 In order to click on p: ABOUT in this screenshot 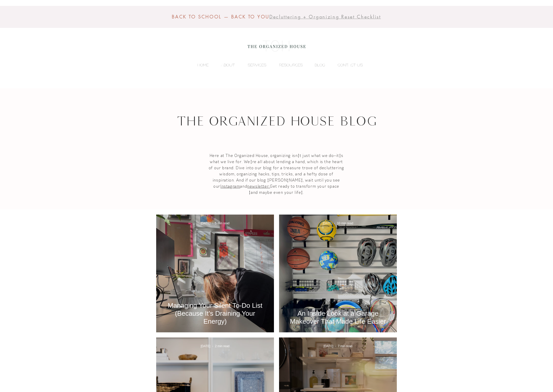, I will do `click(228, 65)`.